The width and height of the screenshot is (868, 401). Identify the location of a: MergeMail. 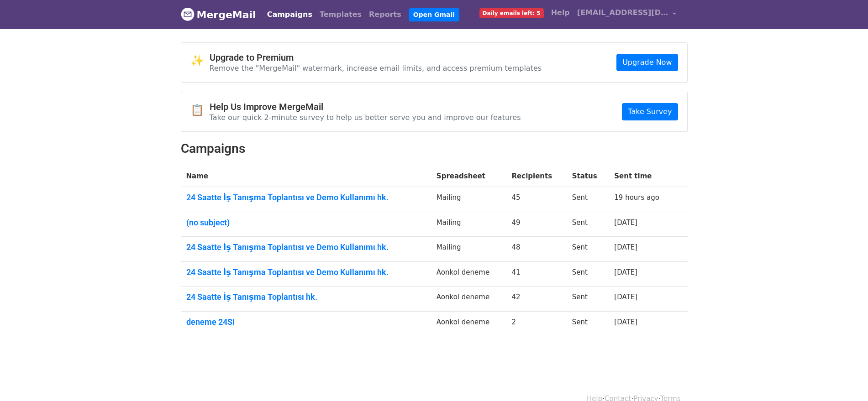
(218, 15).